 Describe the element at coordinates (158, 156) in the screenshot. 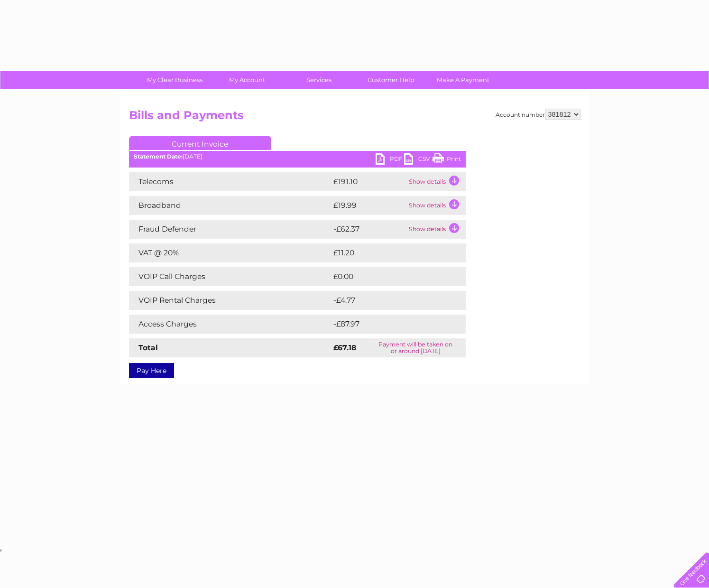

I see `b: Statement Date:` at that location.